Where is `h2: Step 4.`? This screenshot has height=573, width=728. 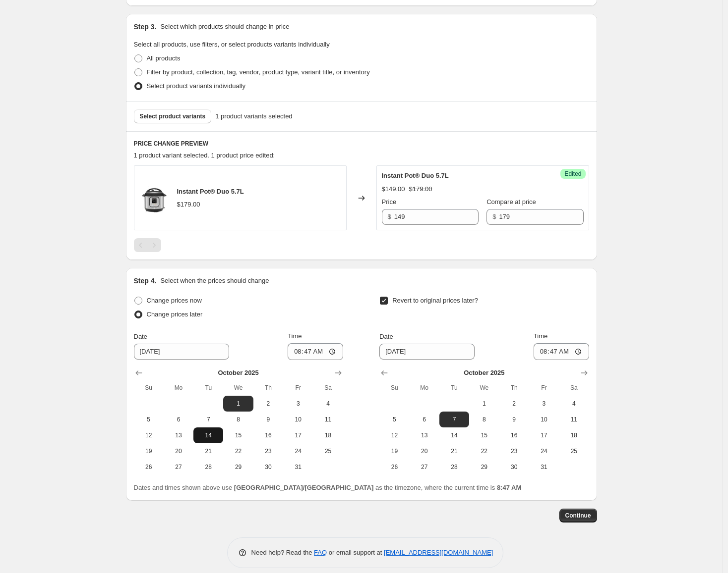
h2: Step 4. is located at coordinates (145, 281).